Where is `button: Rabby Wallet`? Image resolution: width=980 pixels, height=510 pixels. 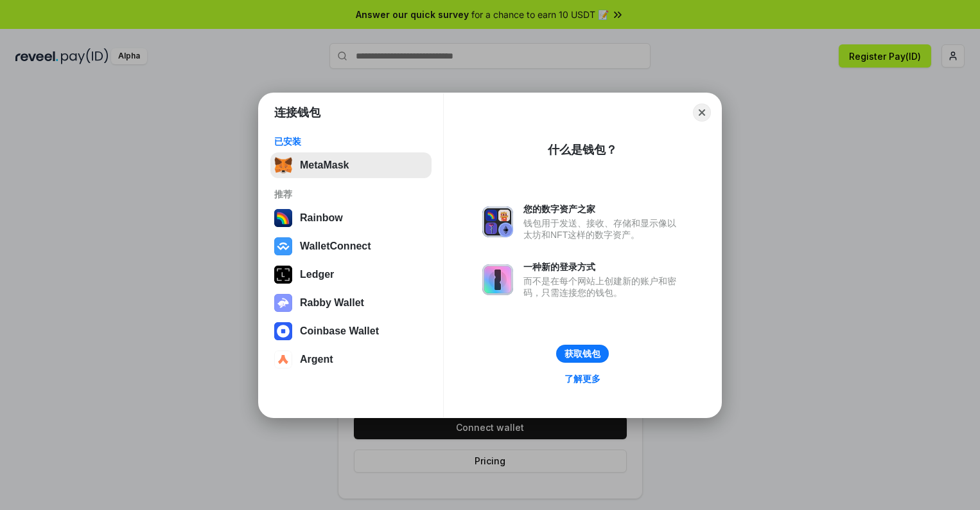
button: Rabby Wallet is located at coordinates (351, 303).